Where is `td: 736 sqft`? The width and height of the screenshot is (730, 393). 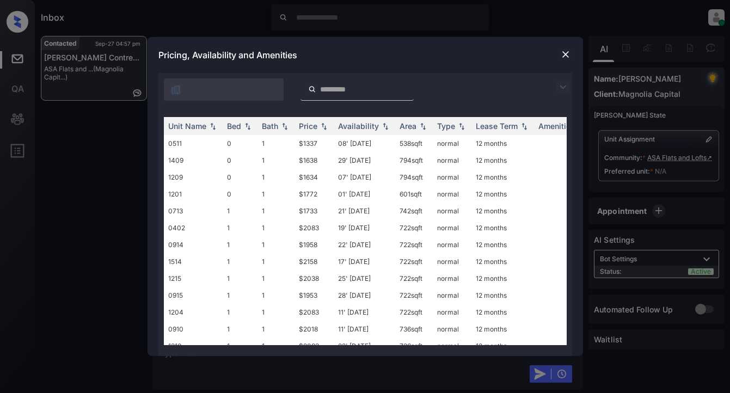
td: 736 sqft is located at coordinates (414, 329).